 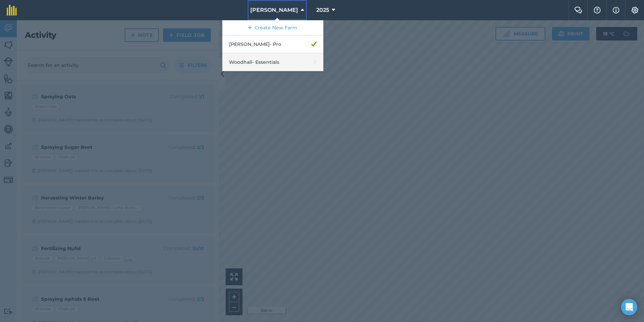 I want to click on a: Woodhall- Essentials, so click(x=273, y=62).